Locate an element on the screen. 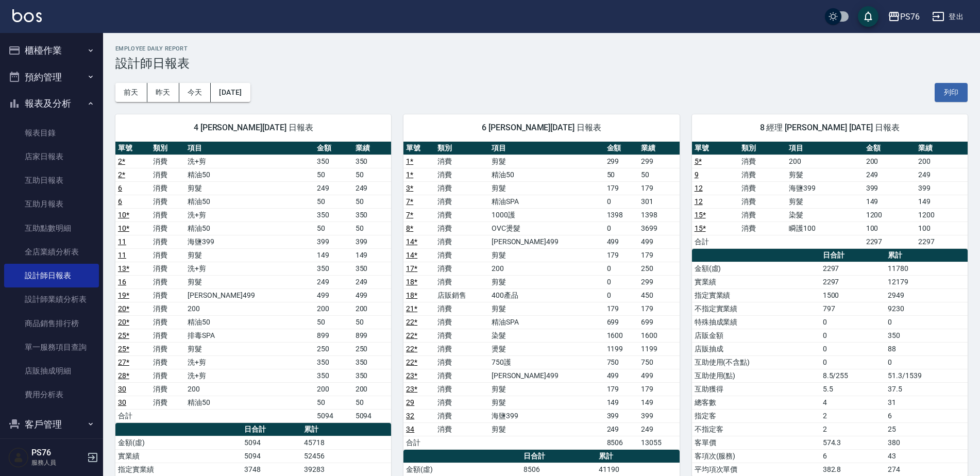  td: 金額(虛) is located at coordinates (756, 269).